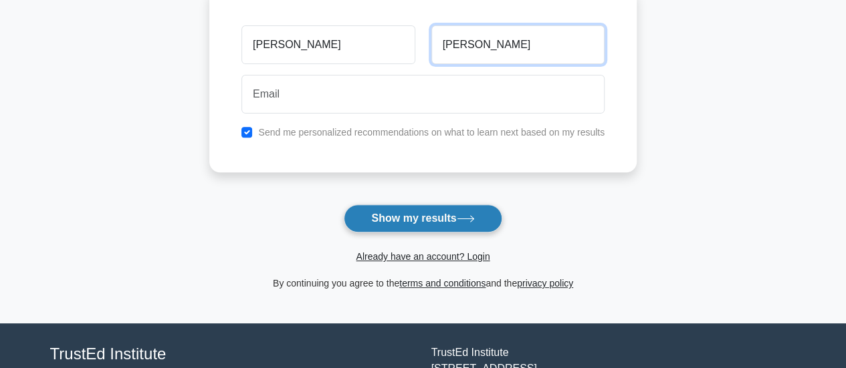  Describe the element at coordinates (545, 283) in the screenshot. I see `a: privacy policy` at that location.